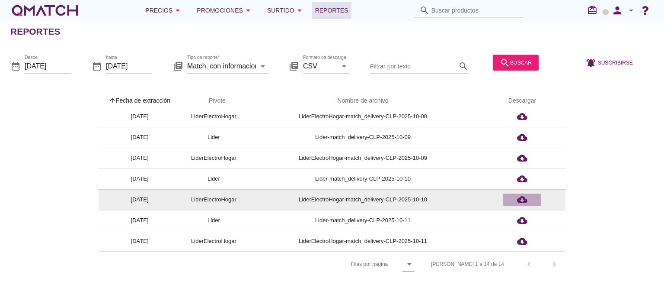 The height and width of the screenshot is (301, 664). Describe the element at coordinates (618, 10) in the screenshot. I see `i: person` at that location.